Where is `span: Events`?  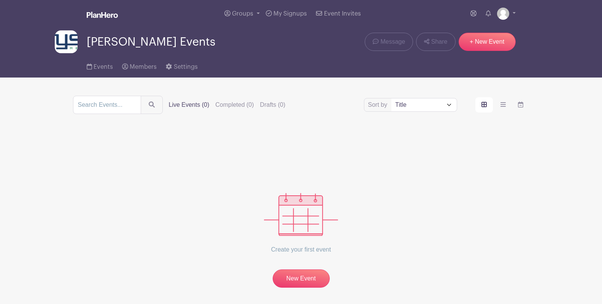 span: Events is located at coordinates (103, 67).